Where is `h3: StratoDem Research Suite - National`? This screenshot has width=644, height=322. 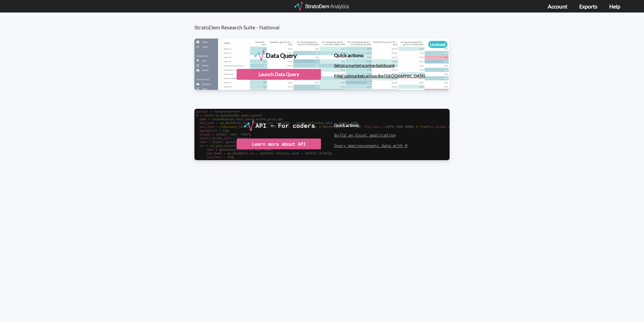 h3: StratoDem Research Suite - National is located at coordinates (326, 21).